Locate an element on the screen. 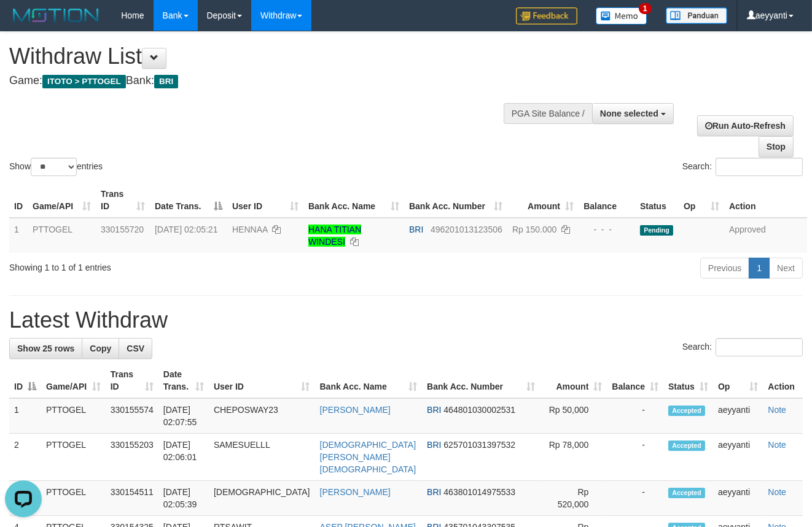 Image resolution: width=812 pixels, height=527 pixels. td: 2 is located at coordinates (25, 457).